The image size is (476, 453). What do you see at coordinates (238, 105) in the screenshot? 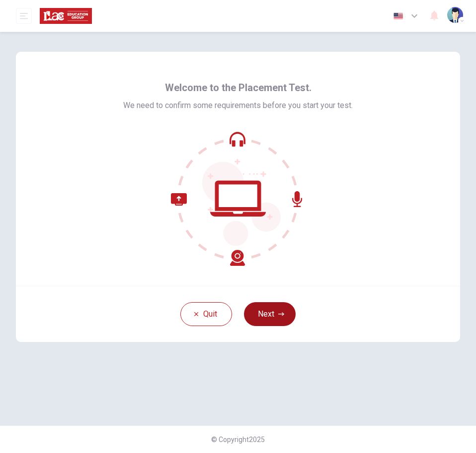
I see `span: We need to confirm some requirements before you start your test.` at bounding box center [238, 105].